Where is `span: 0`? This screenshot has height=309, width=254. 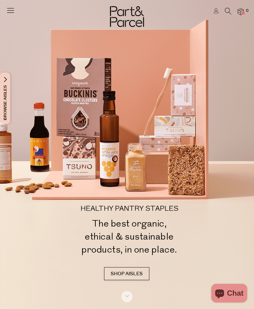
span: 0 is located at coordinates (247, 11).